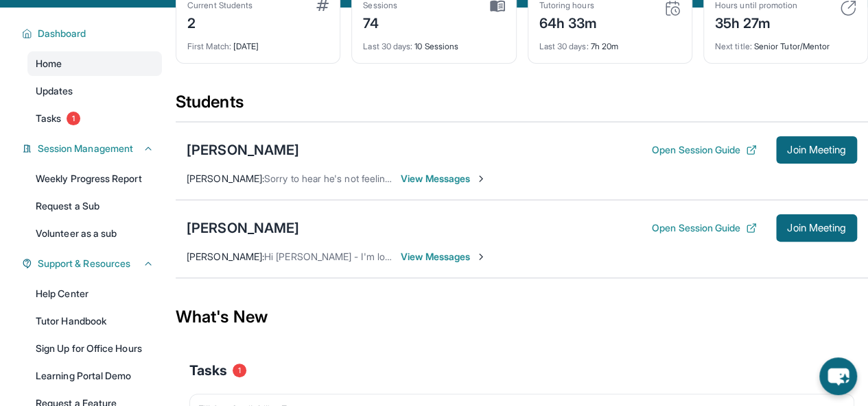 Image resolution: width=868 pixels, height=406 pixels. I want to click on a: Weekly Progress Report, so click(94, 179).